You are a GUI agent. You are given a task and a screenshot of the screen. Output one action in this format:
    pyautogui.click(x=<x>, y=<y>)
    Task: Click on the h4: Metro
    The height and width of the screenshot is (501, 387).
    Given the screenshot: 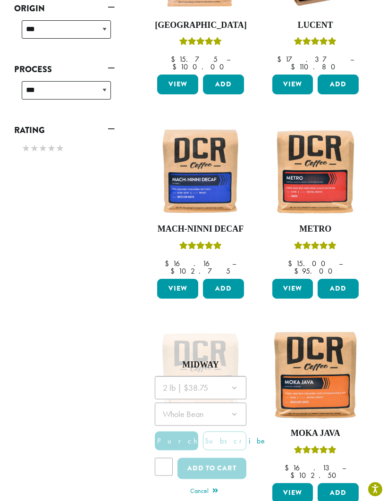 What is the action you would take?
    pyautogui.click(x=315, y=229)
    